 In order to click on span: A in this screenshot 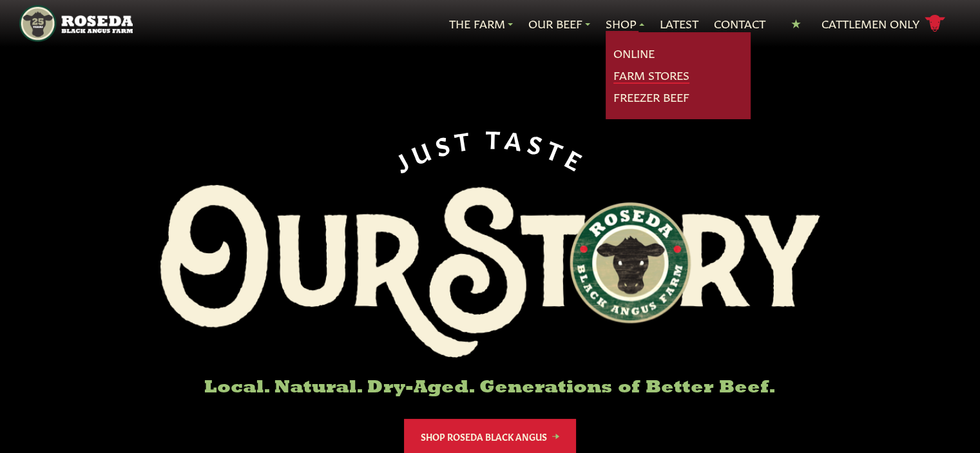, I will do `click(516, 139)`.